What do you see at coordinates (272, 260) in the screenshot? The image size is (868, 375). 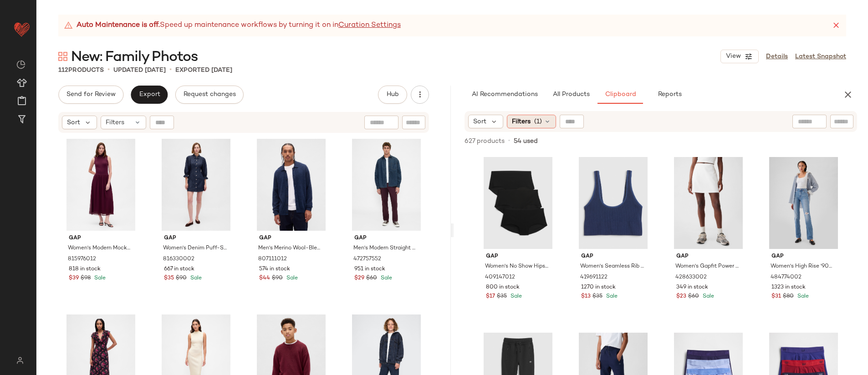 I see `span: 807111012` at bounding box center [272, 260].